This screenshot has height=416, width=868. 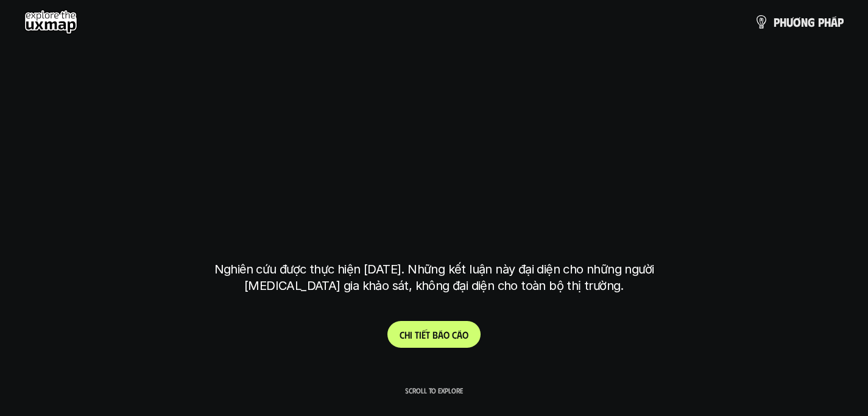 I want to click on span: n, so click(x=804, y=22).